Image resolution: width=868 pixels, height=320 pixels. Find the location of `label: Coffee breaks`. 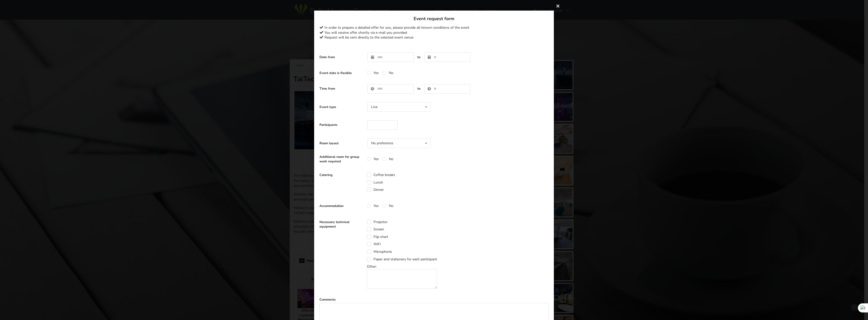

label: Coffee breaks is located at coordinates (381, 175).